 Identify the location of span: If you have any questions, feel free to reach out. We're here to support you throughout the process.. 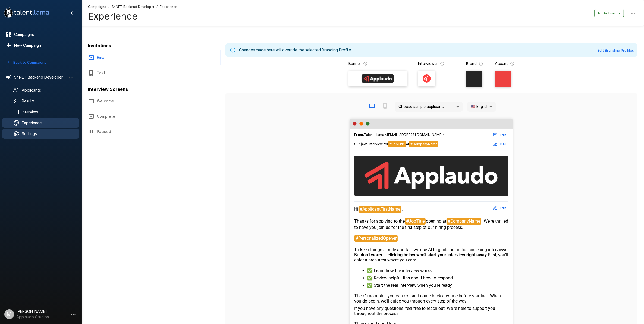
(425, 311).